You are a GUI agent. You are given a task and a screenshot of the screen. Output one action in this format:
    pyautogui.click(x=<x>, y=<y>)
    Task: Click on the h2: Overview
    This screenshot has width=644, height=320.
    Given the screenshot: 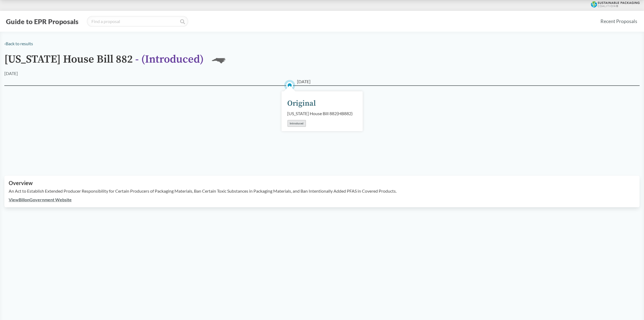 What is the action you would take?
    pyautogui.click(x=322, y=183)
    